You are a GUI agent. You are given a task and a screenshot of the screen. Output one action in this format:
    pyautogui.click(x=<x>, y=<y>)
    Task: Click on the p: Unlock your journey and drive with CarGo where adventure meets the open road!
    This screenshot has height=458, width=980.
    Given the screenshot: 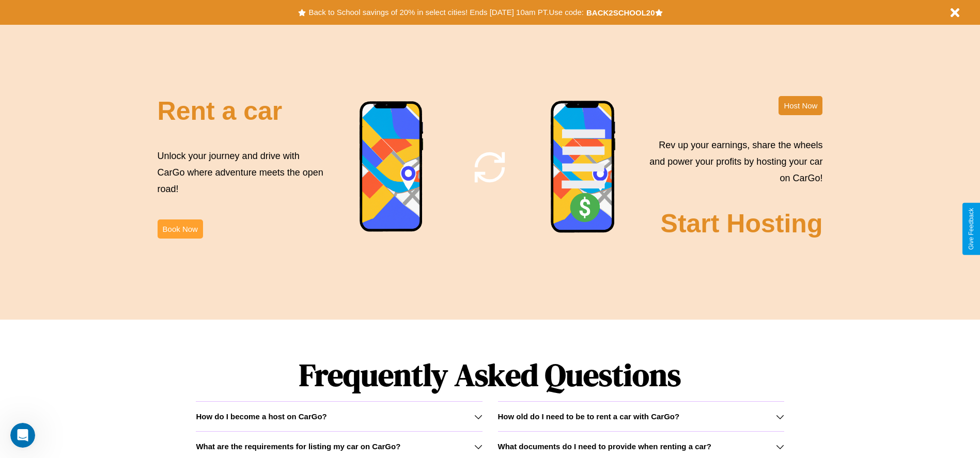 What is the action you would take?
    pyautogui.click(x=242, y=172)
    